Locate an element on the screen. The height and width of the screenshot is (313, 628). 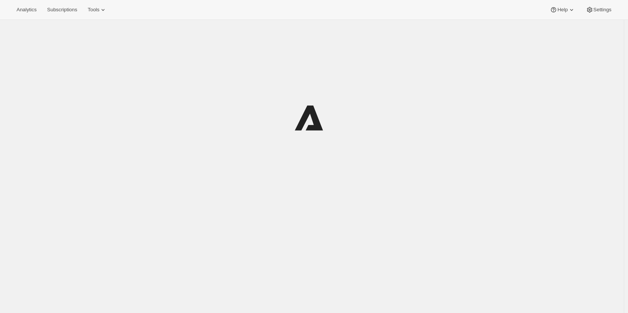
button: Subscriptions is located at coordinates (62, 10).